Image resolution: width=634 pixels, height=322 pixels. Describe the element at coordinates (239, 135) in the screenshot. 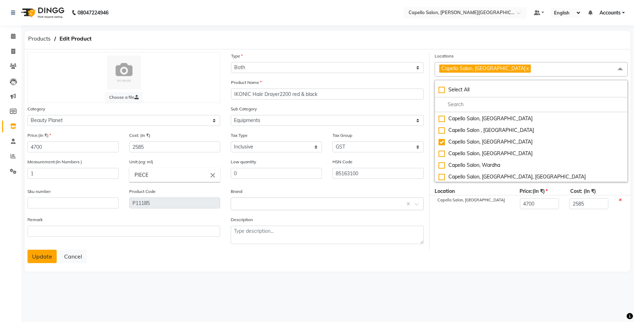

I see `label: Tax Type` at that location.